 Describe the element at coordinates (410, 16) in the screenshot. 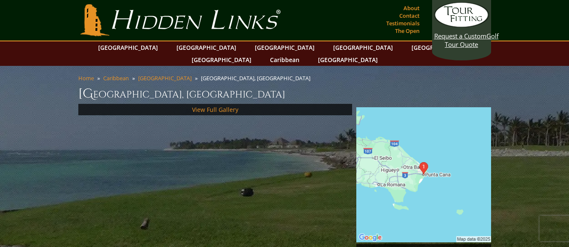

I see `a: Contact` at that location.